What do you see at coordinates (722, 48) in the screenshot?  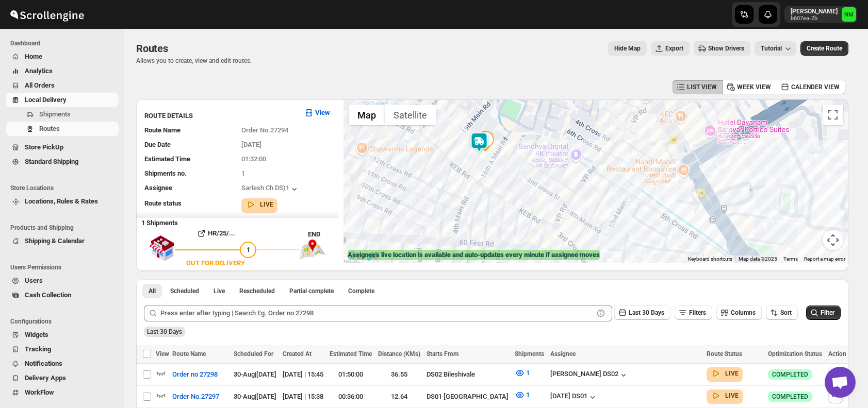 I see `button: Show Drivers` at bounding box center [722, 48].